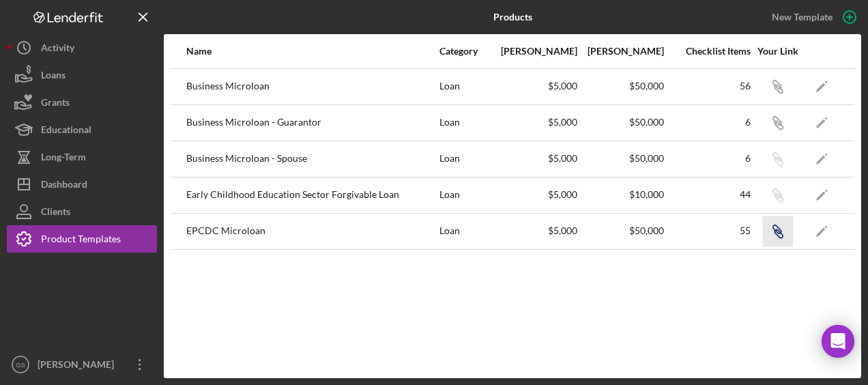 The width and height of the screenshot is (868, 385). Describe the element at coordinates (66, 131) in the screenshot. I see `div: Educational` at that location.